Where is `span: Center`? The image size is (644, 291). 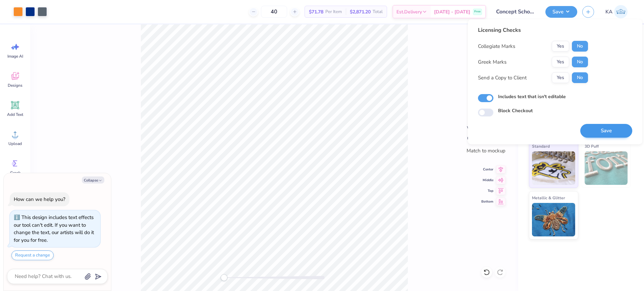 span: Center is located at coordinates (487, 169).